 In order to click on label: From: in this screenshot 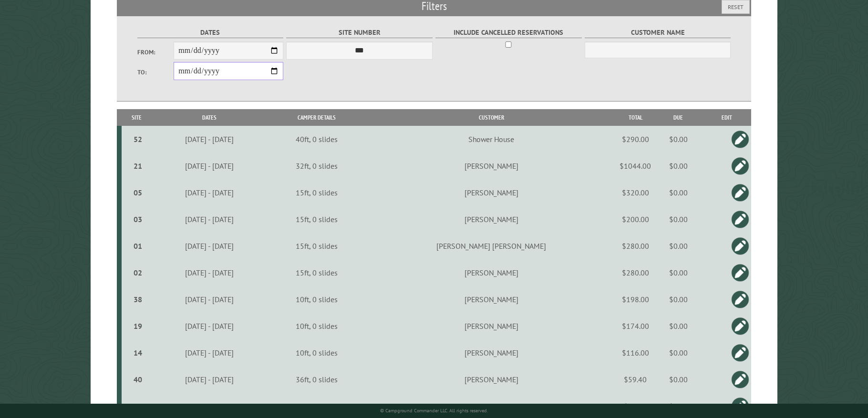, I will do `click(156, 52)`.